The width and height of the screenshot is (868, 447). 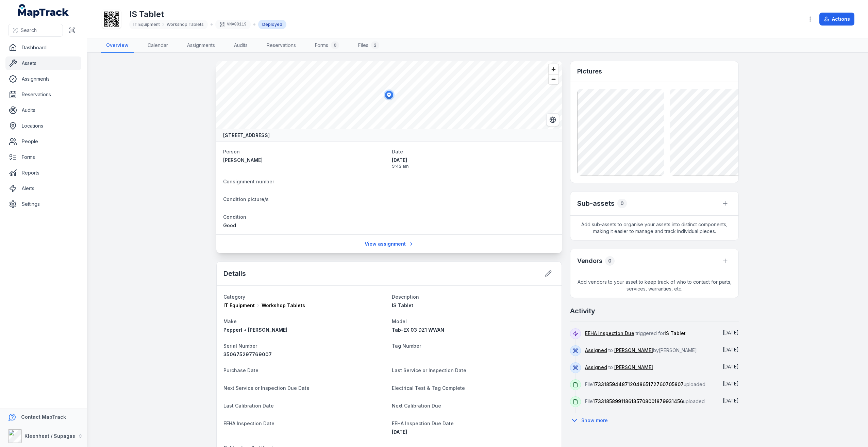 What do you see at coordinates (248, 406) in the screenshot?
I see `span: Last Calibration Date` at bounding box center [248, 406].